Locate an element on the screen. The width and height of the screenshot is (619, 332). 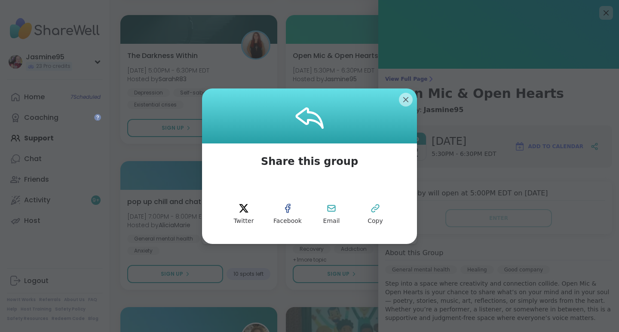
span: Email is located at coordinates (332, 222).